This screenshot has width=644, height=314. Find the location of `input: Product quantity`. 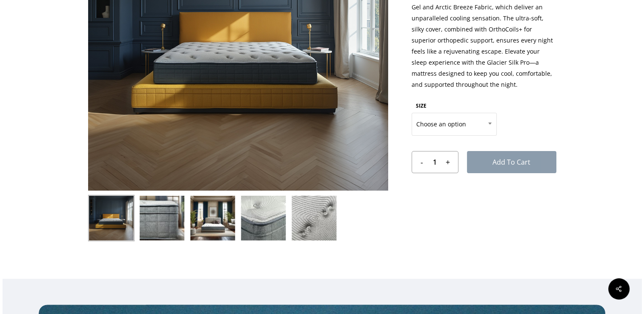

input: Product quantity is located at coordinates (435, 162).